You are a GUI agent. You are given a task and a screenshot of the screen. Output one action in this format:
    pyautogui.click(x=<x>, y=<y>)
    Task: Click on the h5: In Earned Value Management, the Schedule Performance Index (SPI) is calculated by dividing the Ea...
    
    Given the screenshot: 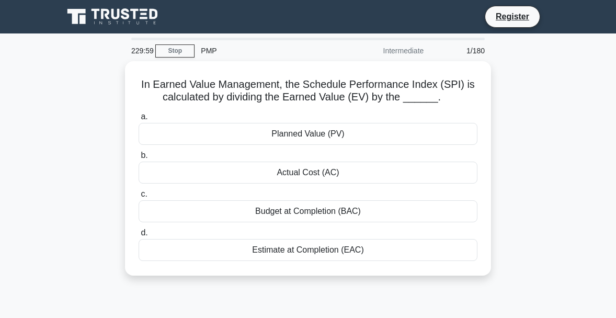 What is the action you would take?
    pyautogui.click(x=308, y=91)
    